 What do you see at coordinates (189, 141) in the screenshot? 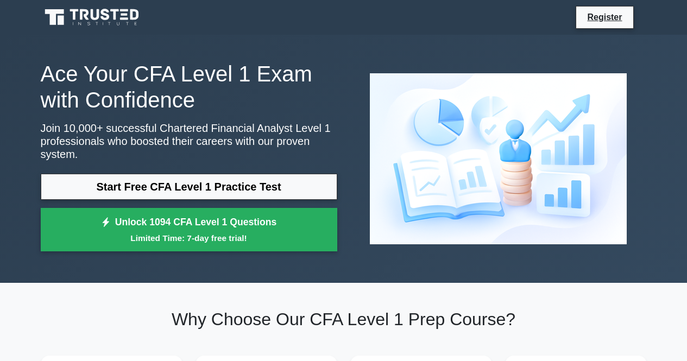
I see `p: Join 10,000+ successful Chartered Financial Analyst Level 1 professionals who boosted their caree...` at bounding box center [189, 141].